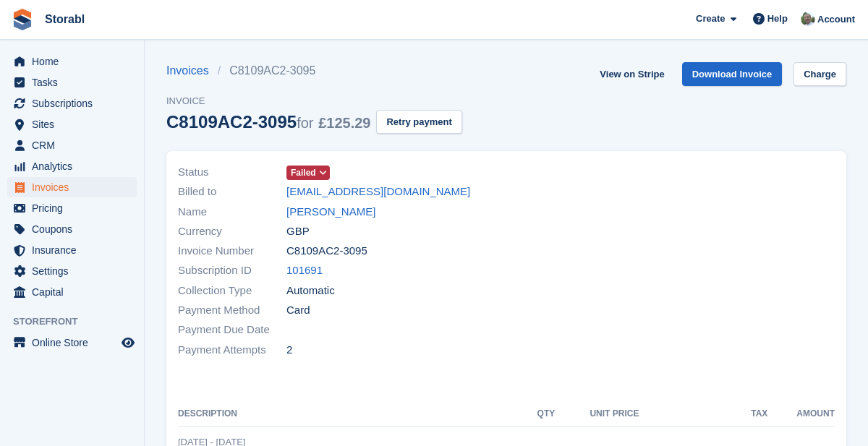 The width and height of the screenshot is (868, 446). What do you see at coordinates (128, 343) in the screenshot?
I see `a: Preview store` at bounding box center [128, 343].